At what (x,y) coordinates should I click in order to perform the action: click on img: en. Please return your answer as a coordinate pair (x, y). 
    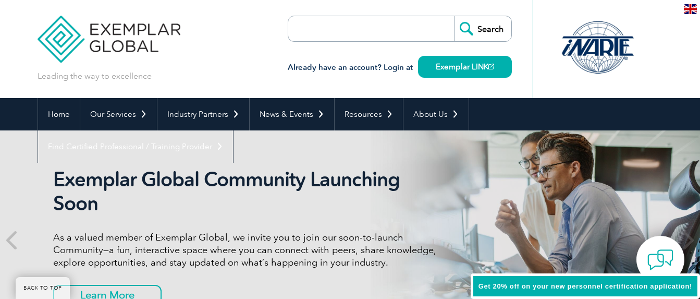
    Looking at the image, I should click on (690, 9).